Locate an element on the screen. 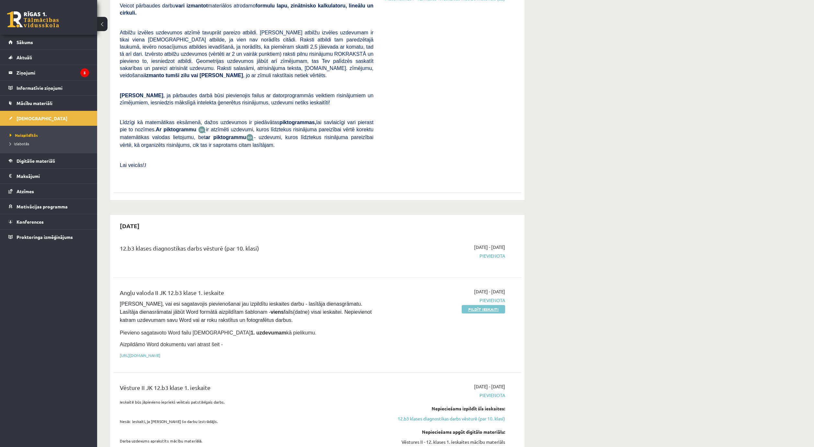 The image size is (814, 447). a: Aktuāli is located at coordinates (49, 57).